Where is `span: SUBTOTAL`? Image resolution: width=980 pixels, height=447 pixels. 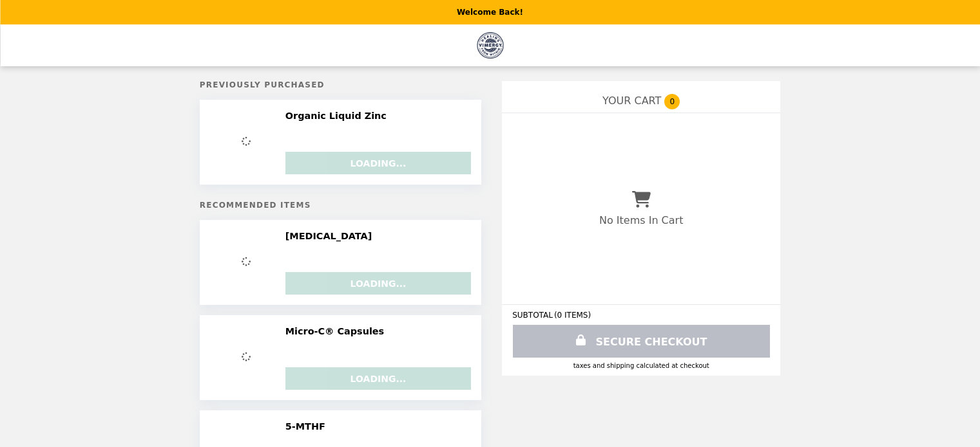 span: SUBTOTAL is located at coordinates (533, 315).